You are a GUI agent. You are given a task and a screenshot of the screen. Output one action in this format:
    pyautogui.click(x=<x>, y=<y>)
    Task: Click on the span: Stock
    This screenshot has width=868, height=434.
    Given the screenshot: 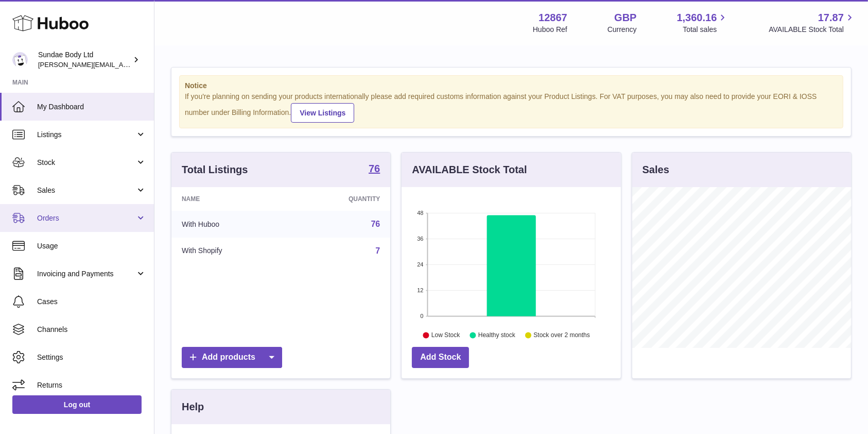 What is the action you would take?
    pyautogui.click(x=86, y=162)
    